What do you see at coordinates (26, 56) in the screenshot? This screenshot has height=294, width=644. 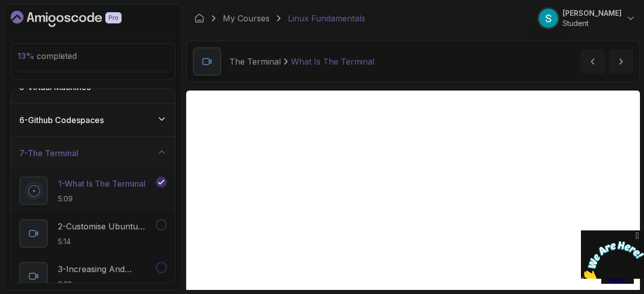 I see `span: 13 %` at bounding box center [26, 56].